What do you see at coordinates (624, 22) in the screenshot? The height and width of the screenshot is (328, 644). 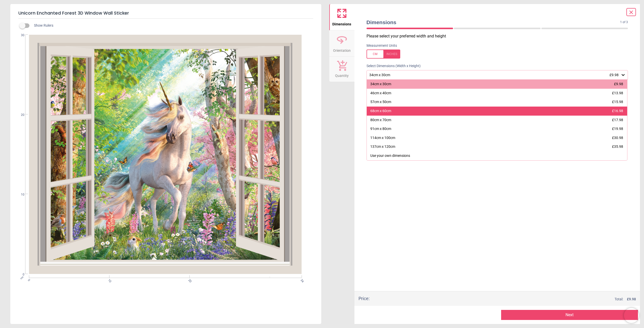 I see `span: 1 of 3` at bounding box center [624, 22].